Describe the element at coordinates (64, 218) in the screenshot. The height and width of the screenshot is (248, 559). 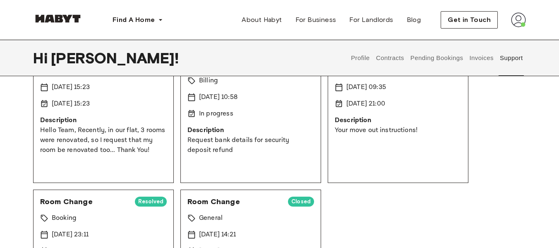
I see `p: Booking` at that location.